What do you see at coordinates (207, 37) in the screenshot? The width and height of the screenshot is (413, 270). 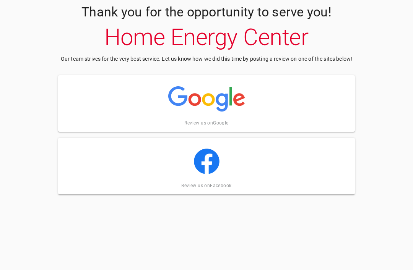 I see `p: Home Energy Center` at bounding box center [207, 37].